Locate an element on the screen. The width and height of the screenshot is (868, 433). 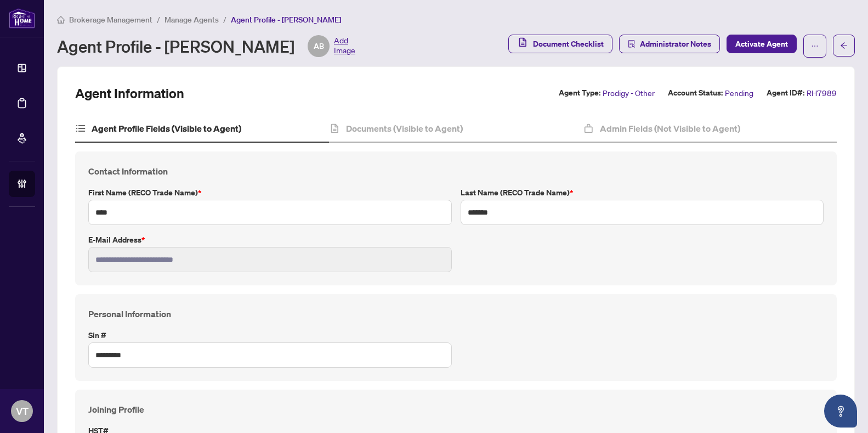
img: logo is located at coordinates (22, 18).